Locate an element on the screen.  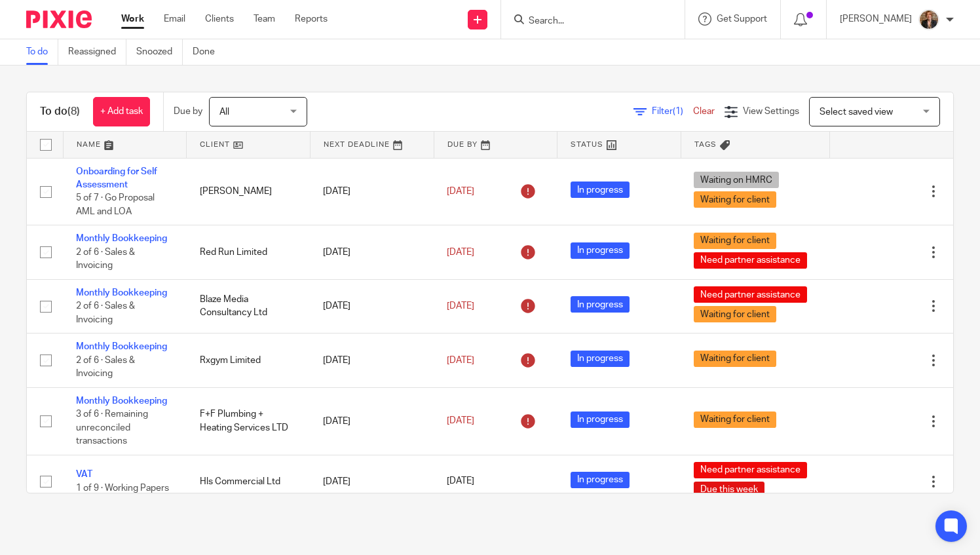
span: Get Support is located at coordinates (742, 19).